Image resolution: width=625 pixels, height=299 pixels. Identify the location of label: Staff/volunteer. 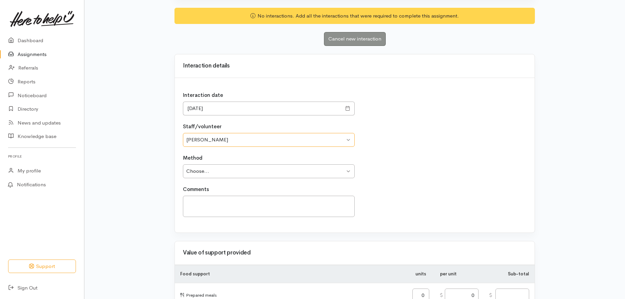
(202, 127).